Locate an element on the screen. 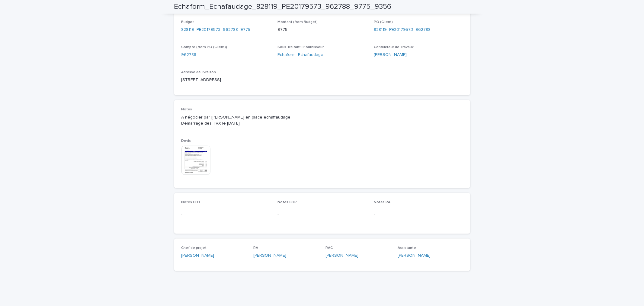 The width and height of the screenshot is (644, 306). a: 828119_PE20179573_962788_9775 is located at coordinates (216, 30).